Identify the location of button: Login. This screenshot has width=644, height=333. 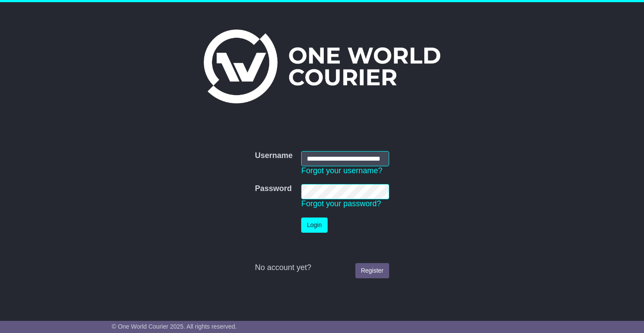
(314, 225).